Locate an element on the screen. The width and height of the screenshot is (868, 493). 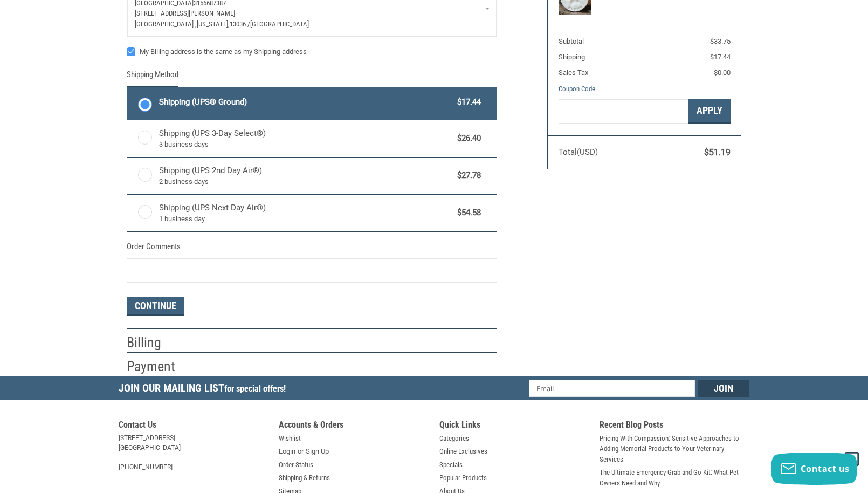
span: $33.75 is located at coordinates (720, 41).